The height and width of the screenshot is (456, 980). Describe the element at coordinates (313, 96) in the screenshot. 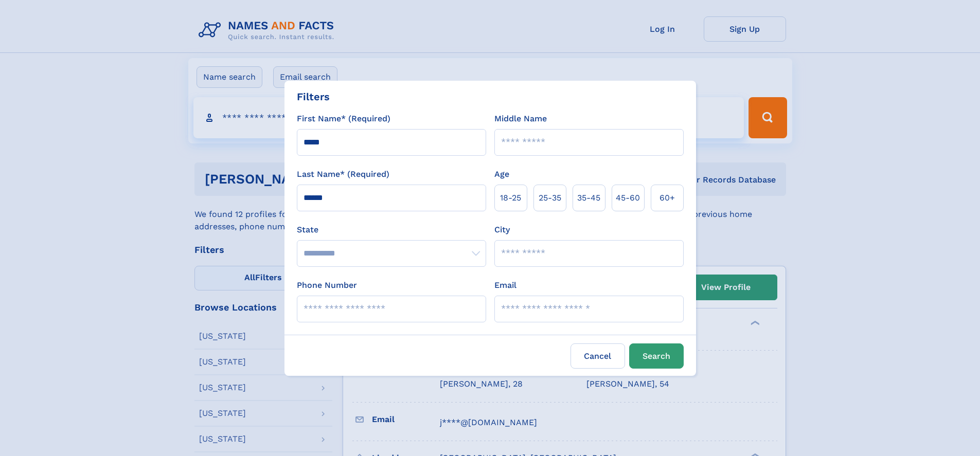

I see `div: Filters` at that location.